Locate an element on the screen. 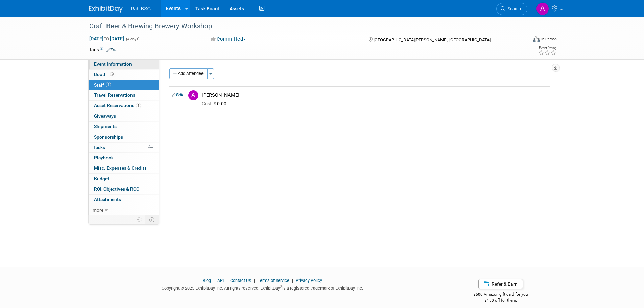 The height and width of the screenshot is (308, 644). a: ROI, Objectives & ROO is located at coordinates (124, 190).